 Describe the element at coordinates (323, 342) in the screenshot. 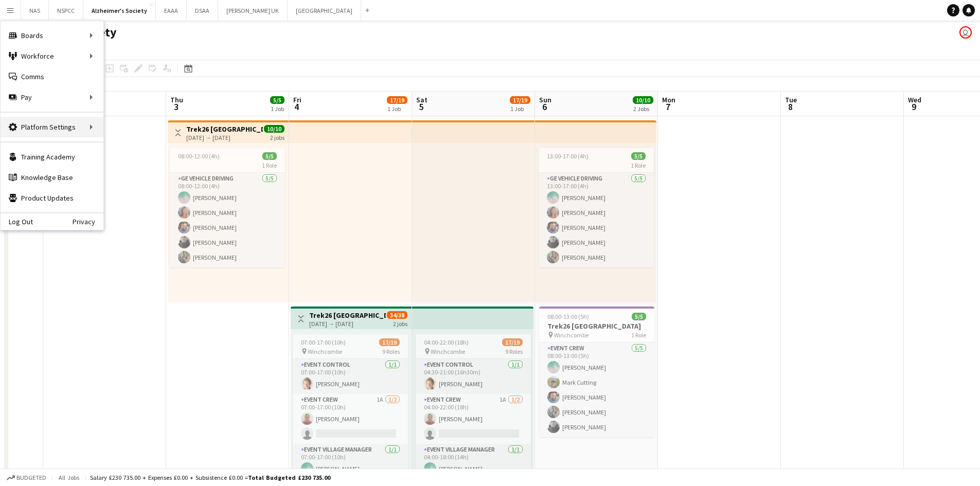

I see `span: 07:00-17:00 (10h)` at that location.